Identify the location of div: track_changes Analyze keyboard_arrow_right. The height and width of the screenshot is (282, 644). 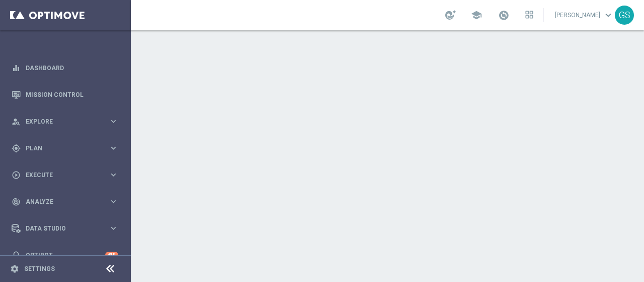
(65, 202).